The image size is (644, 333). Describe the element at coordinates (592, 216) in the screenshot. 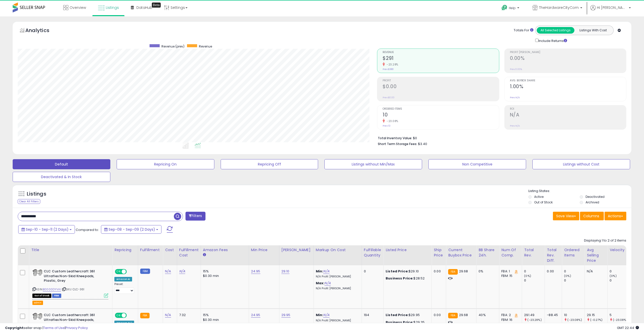

I see `button: Columns` at that location.